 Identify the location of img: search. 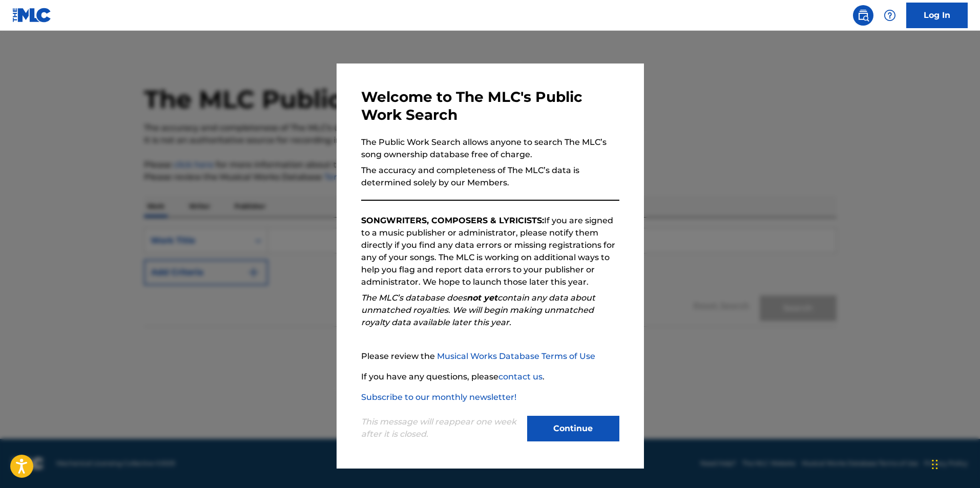
(863, 16).